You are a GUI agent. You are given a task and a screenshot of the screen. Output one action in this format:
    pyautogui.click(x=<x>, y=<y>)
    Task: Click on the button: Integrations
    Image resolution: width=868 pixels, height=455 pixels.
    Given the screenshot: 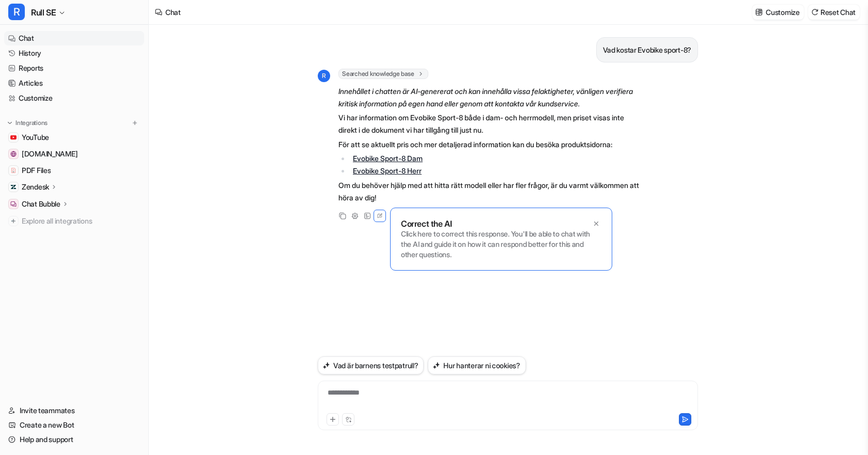 What is the action you would take?
    pyautogui.click(x=27, y=123)
    